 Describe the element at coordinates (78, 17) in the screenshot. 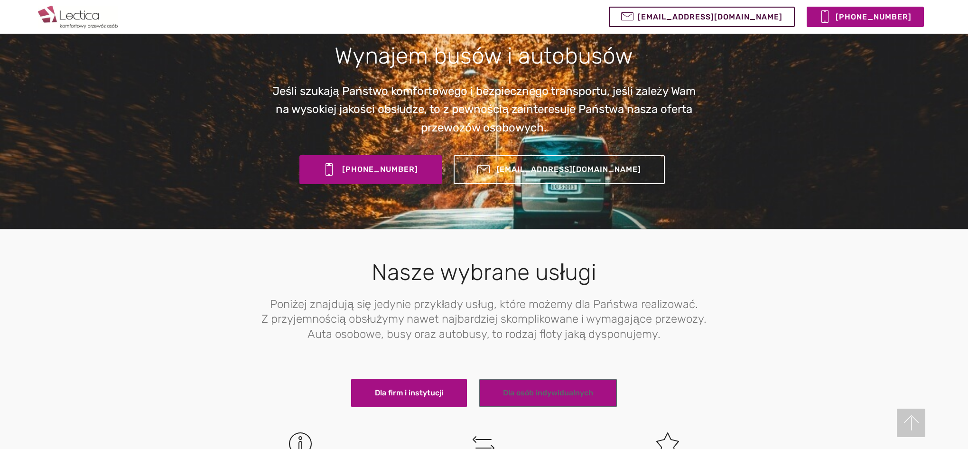

I see `img: Lectica-komfortowy przewóz osób` at that location.